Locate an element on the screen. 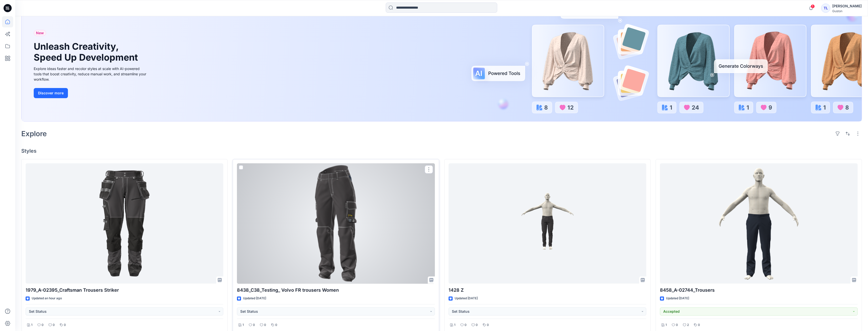 The width and height of the screenshot is (868, 331). a: 8458_A-02744_Trousers is located at coordinates (759, 224).